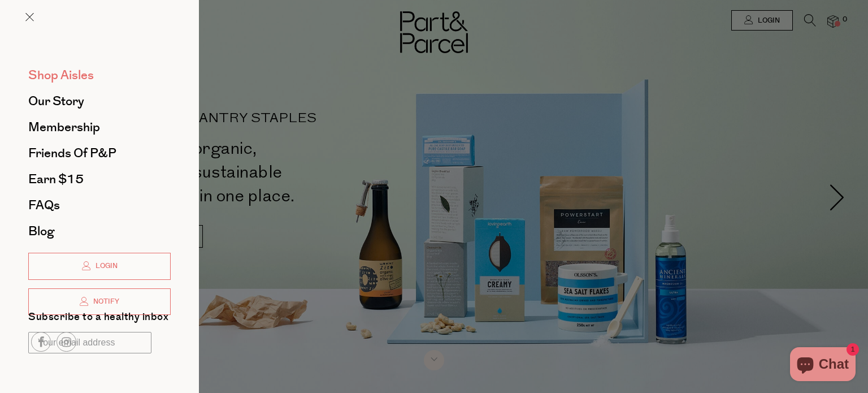 The height and width of the screenshot is (393, 868). Describe the element at coordinates (100, 153) in the screenshot. I see `a: Friends of P&P` at that location.